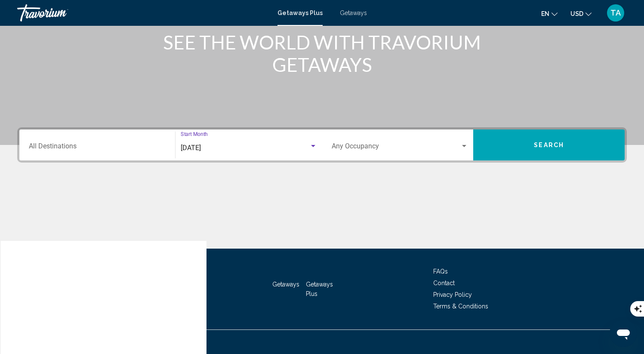 The height and width of the screenshot is (354, 644). Describe the element at coordinates (444, 283) in the screenshot. I see `span: Contact` at that location.